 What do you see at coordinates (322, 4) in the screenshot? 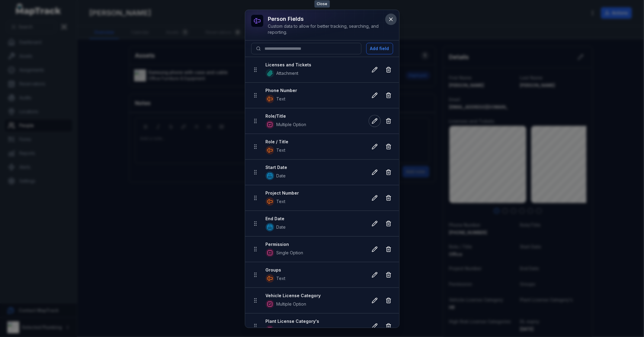
I see `span: Close` at bounding box center [322, 4].